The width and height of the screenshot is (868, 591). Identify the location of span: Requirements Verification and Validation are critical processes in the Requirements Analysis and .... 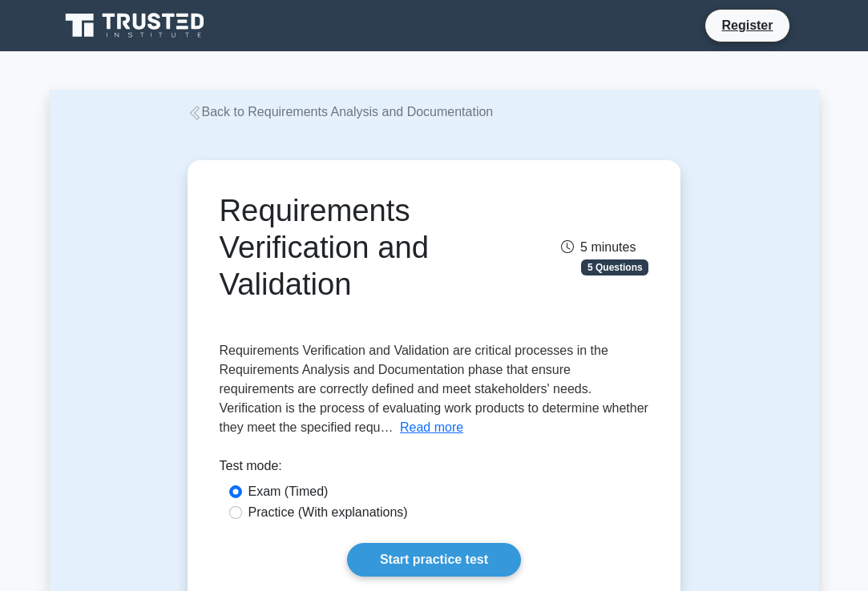
(433, 389).